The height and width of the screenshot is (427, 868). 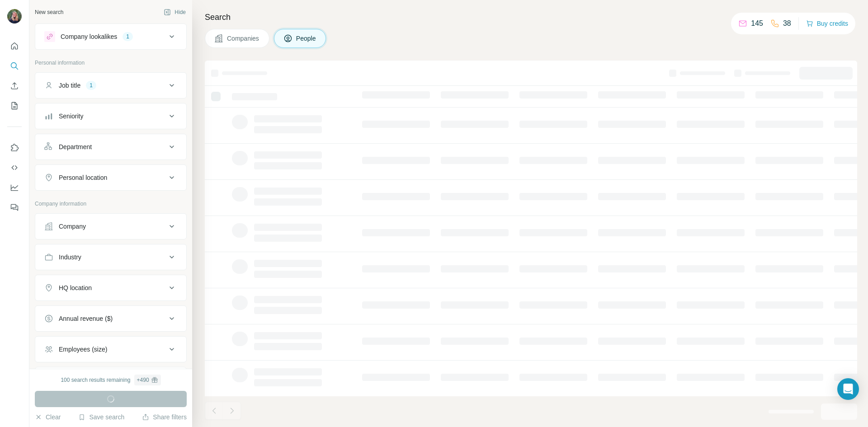 I want to click on button: HQ location, so click(x=110, y=288).